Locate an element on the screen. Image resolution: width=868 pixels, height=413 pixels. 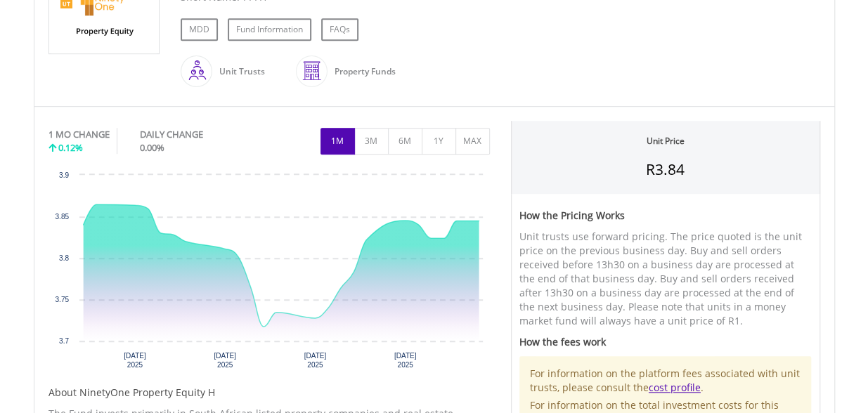
button: 3M is located at coordinates (371, 141).